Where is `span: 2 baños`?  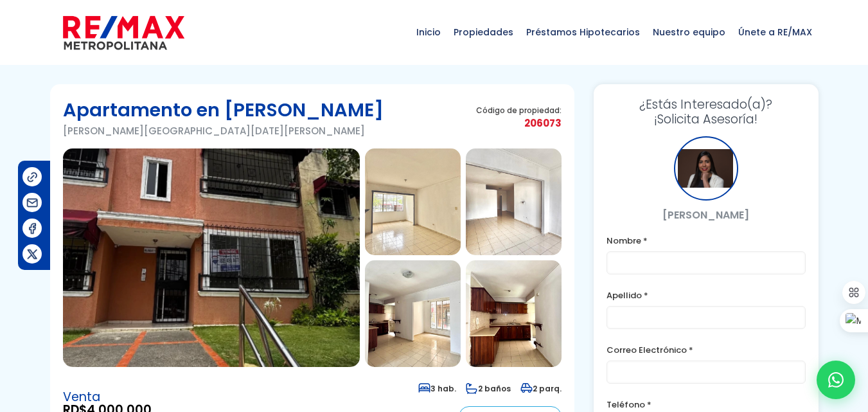
span: 2 baños is located at coordinates (488, 388).